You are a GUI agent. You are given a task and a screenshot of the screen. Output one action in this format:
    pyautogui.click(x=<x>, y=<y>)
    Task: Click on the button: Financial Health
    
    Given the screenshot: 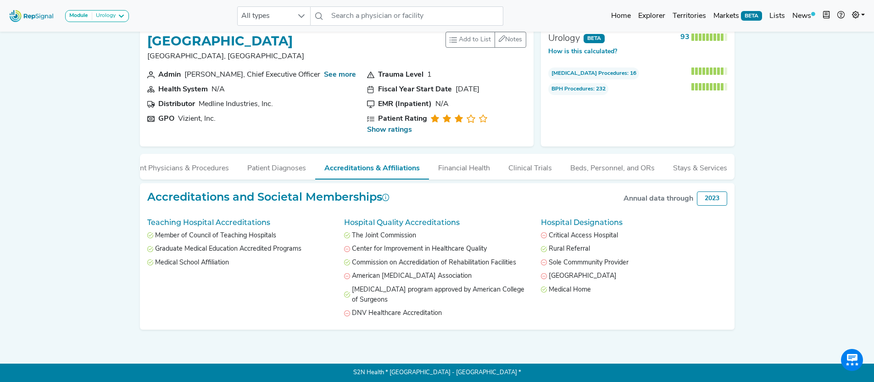 What is the action you would take?
    pyautogui.click(x=464, y=166)
    